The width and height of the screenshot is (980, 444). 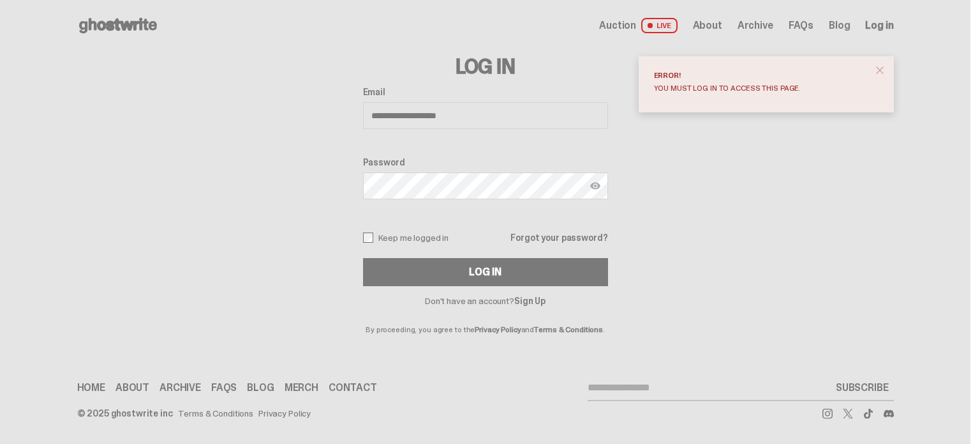 What do you see at coordinates (125, 413) in the screenshot?
I see `div: © 2025 ghostwrite inc` at bounding box center [125, 413].